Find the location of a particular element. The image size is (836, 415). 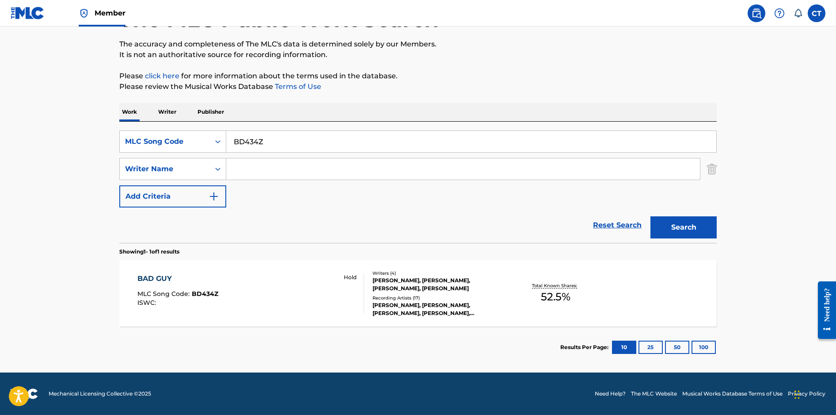

img: help is located at coordinates (780, 13).